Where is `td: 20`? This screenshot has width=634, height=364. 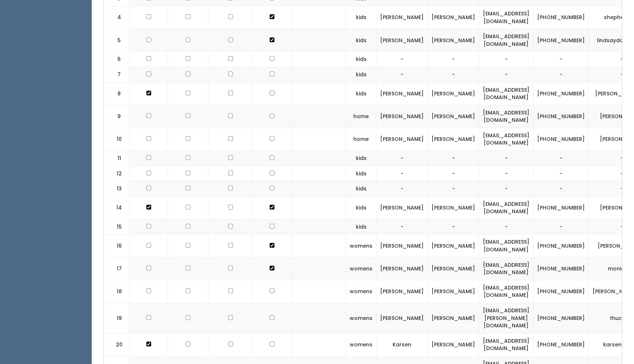
td: 20 is located at coordinates (116, 344).